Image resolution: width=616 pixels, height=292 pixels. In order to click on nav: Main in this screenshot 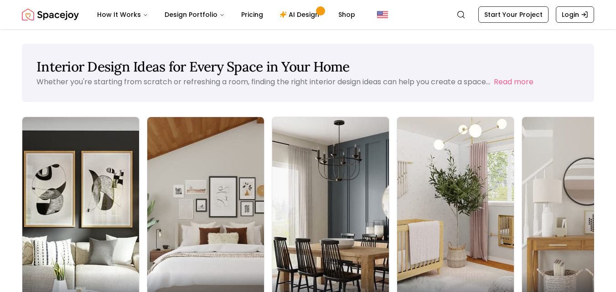, I will do `click(226, 15)`.